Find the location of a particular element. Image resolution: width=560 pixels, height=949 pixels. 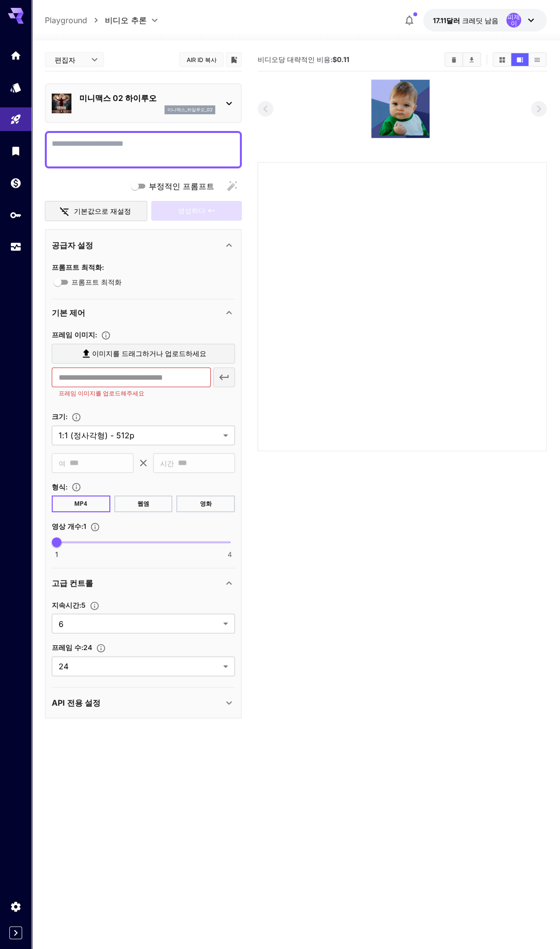

font: $0.11 is located at coordinates (341, 59).